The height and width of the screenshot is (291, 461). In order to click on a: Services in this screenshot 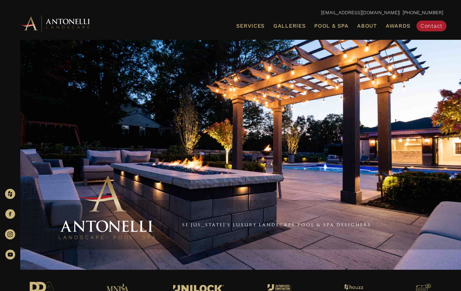, I will do `click(250, 26)`.